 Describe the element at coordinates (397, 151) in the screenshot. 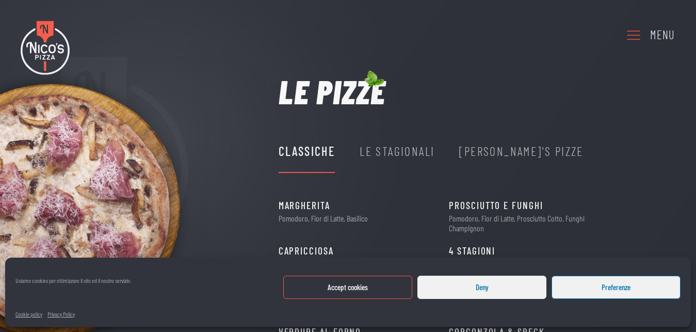

I see `div: Le Stagionali` at that location.